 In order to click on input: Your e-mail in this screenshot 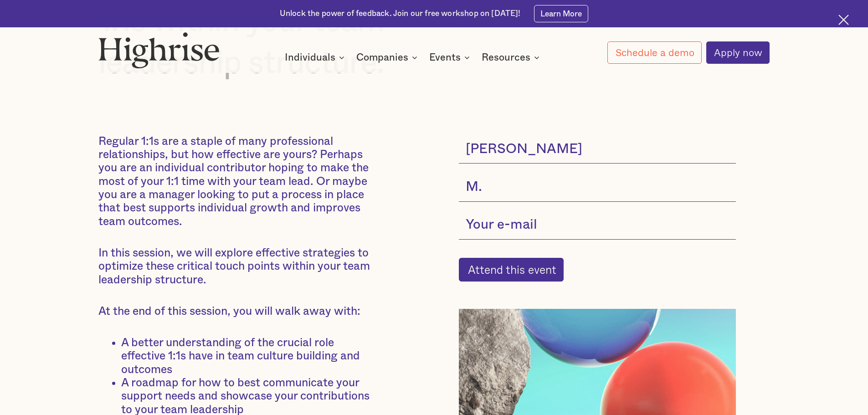, I will do `click(597, 225)`.